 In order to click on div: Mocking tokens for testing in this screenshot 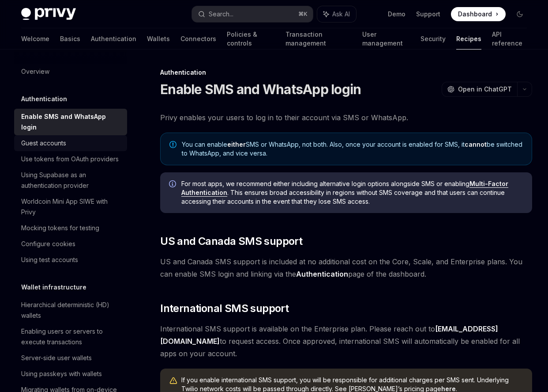, I will do `click(60, 228)`.